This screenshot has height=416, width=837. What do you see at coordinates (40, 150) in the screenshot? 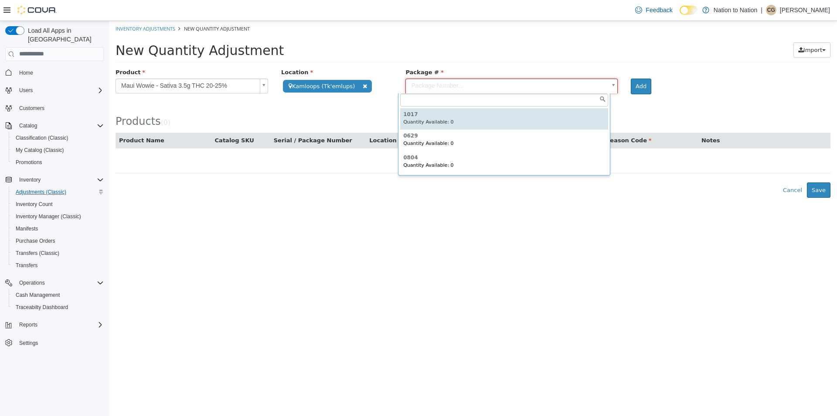
I see `a: My Catalog (Classic)` at bounding box center [40, 150].